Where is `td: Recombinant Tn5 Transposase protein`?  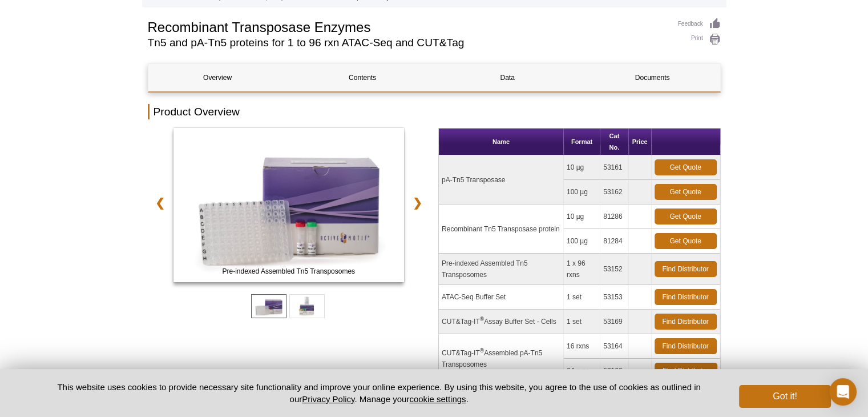 td: Recombinant Tn5 Transposase protein is located at coordinates (501, 229).